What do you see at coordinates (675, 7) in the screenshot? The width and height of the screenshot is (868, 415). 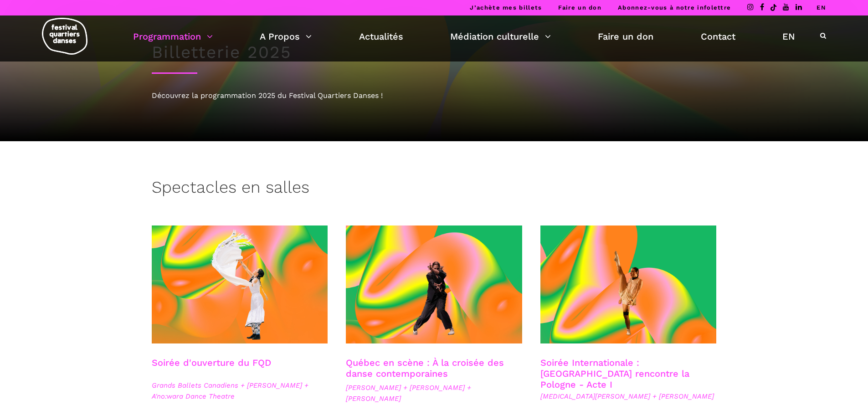 I see `a: Abonnez-vous à notre infolettre` at bounding box center [675, 7].